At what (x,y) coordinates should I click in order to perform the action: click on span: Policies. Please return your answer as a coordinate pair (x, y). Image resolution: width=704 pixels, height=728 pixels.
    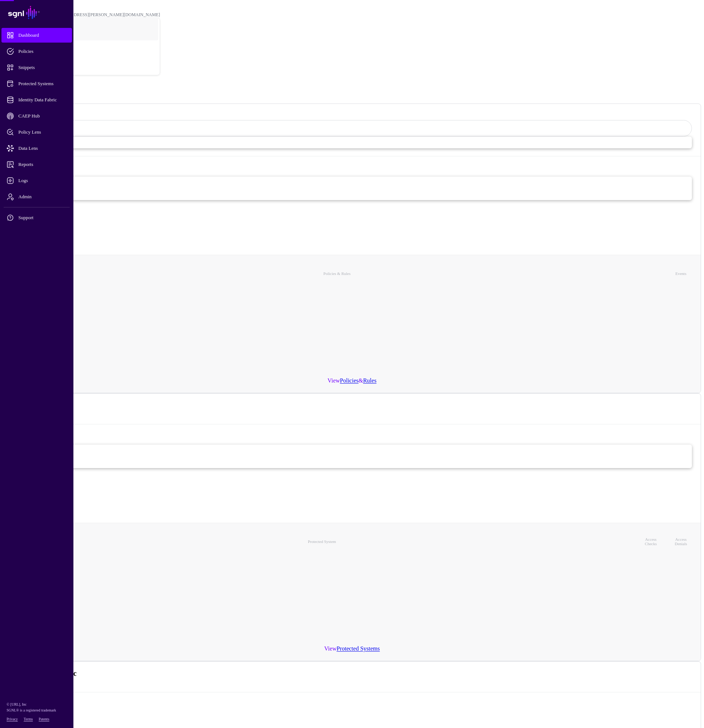
    Looking at the image, I should click on (42, 51).